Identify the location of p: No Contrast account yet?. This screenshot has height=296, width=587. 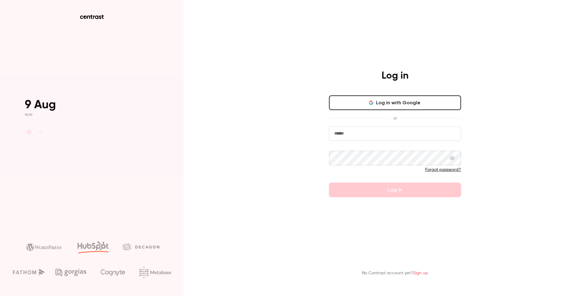
(395, 273).